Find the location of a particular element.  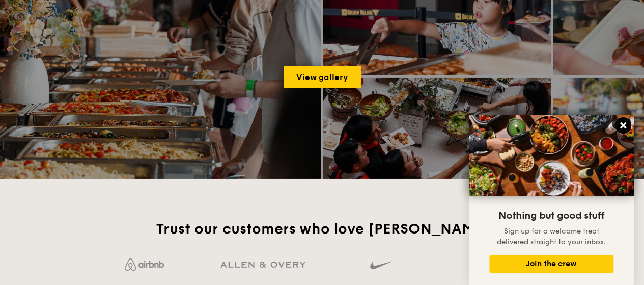

a: View gallery is located at coordinates (322, 77).